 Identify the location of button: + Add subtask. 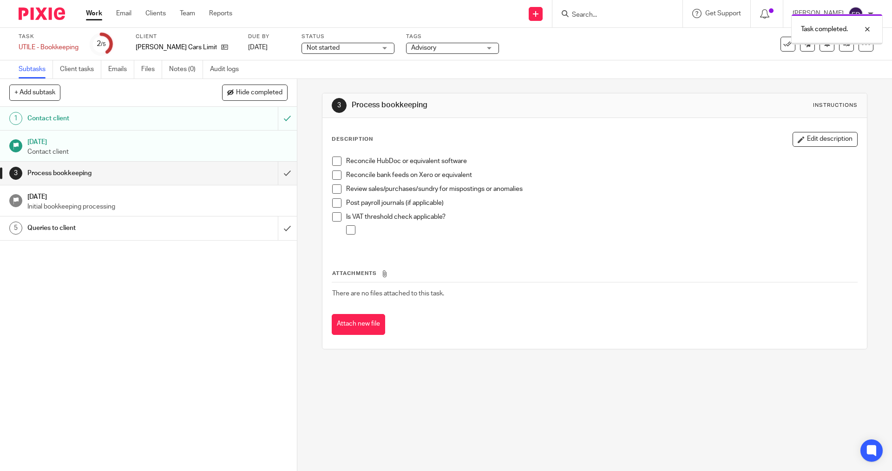
(35, 92).